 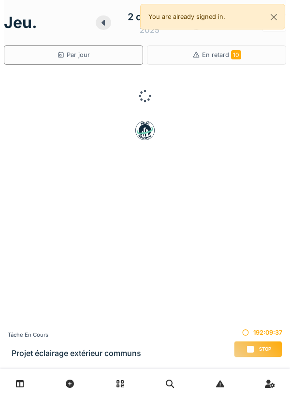 What do you see at coordinates (149, 30) in the screenshot?
I see `div: 2025` at bounding box center [149, 30].